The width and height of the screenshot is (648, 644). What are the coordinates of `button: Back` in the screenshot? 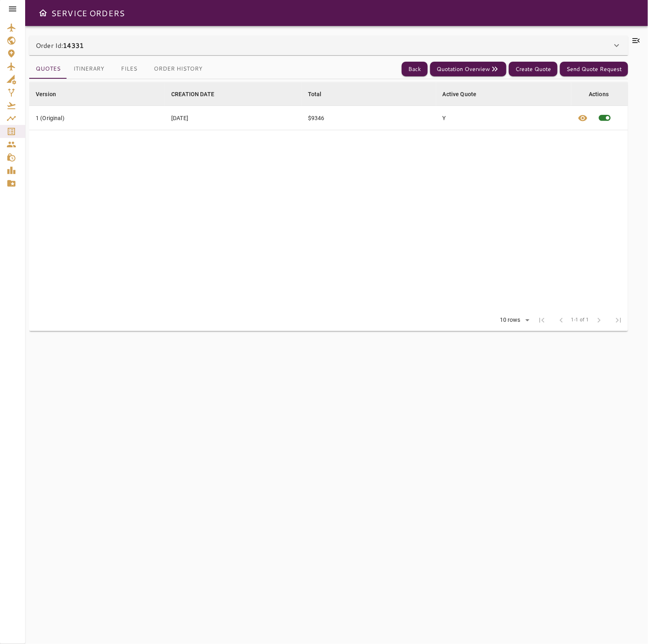 It's located at (415, 69).